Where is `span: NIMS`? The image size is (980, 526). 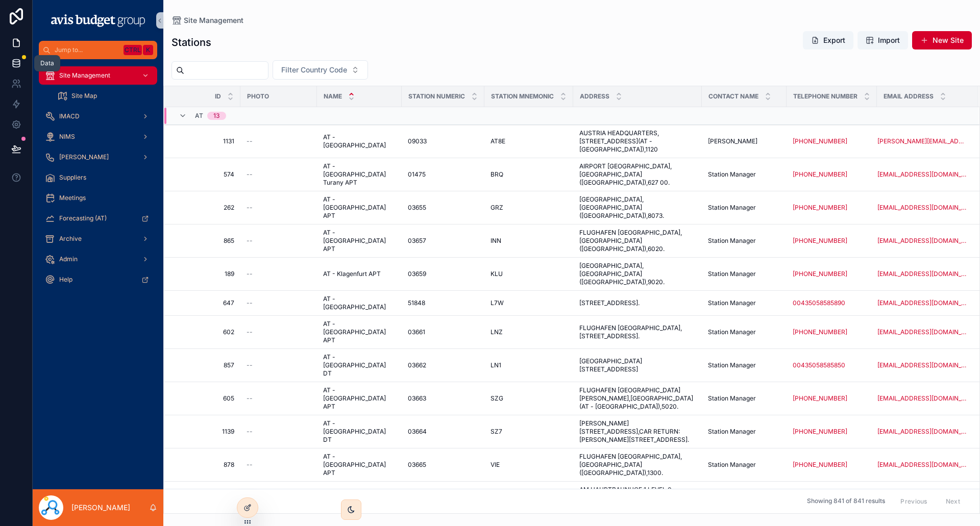 span: NIMS is located at coordinates (67, 137).